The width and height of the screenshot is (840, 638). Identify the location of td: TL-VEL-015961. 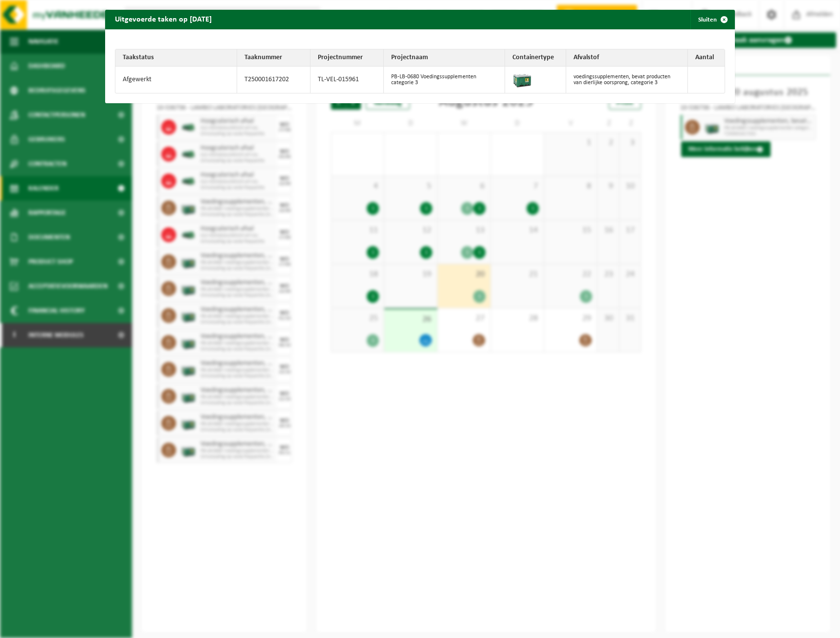
(347, 80).